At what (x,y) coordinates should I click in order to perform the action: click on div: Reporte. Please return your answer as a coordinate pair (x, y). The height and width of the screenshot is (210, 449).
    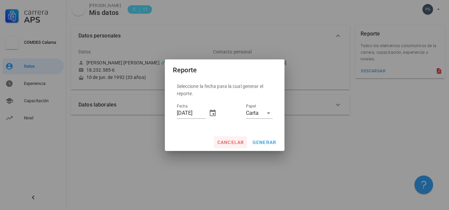
    Looking at the image, I should click on (185, 70).